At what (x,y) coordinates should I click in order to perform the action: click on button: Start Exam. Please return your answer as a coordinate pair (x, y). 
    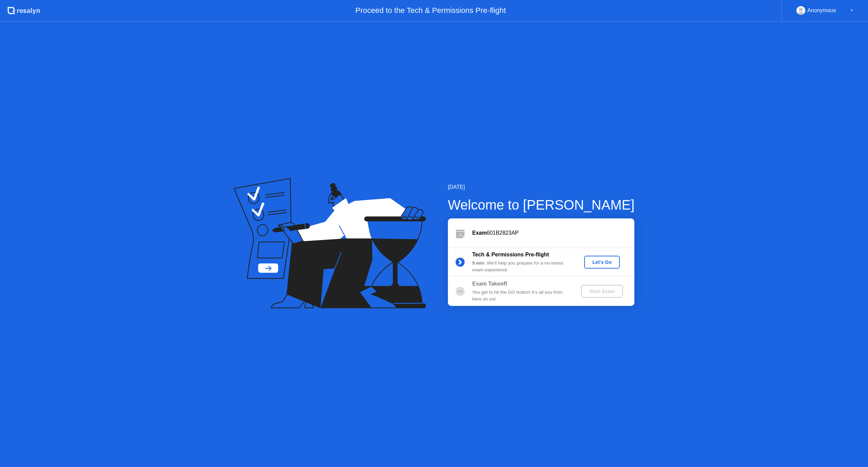
    Looking at the image, I should click on (602, 291).